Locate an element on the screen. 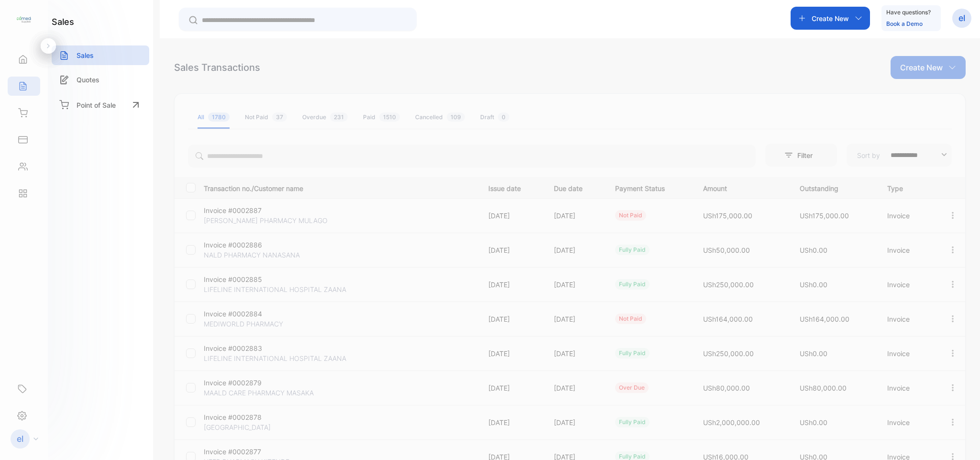  div: Overdue is located at coordinates (325, 117).